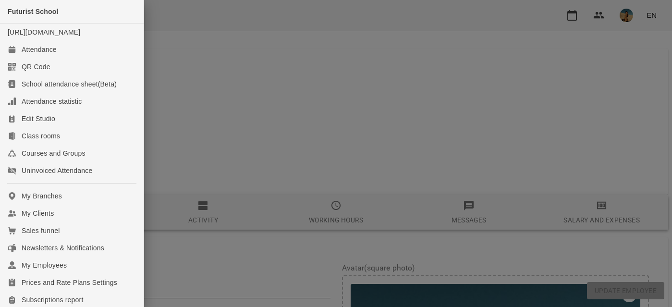 The height and width of the screenshot is (307, 672). What do you see at coordinates (37, 213) in the screenshot?
I see `div: My Clients` at bounding box center [37, 213].